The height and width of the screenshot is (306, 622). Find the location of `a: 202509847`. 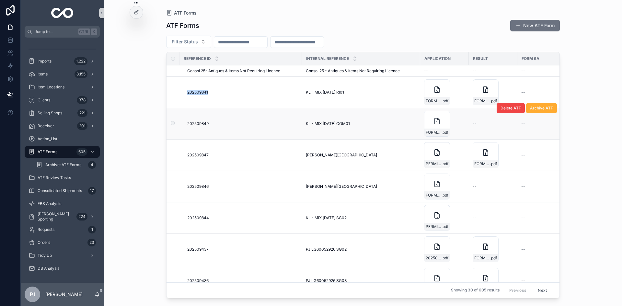

a: 202509847 is located at coordinates (243, 155).